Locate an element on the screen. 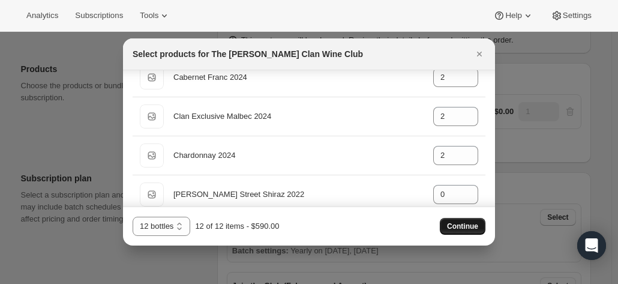 The image size is (618, 284). span: Help is located at coordinates (513, 16).